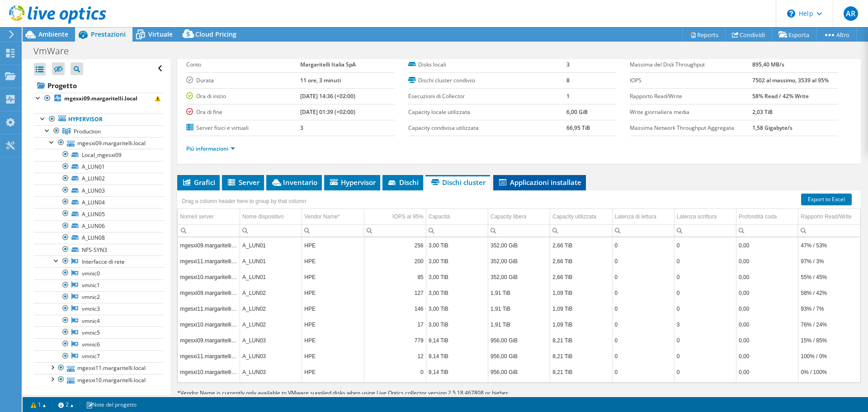  I want to click on div: Vendor Name*, so click(322, 217).